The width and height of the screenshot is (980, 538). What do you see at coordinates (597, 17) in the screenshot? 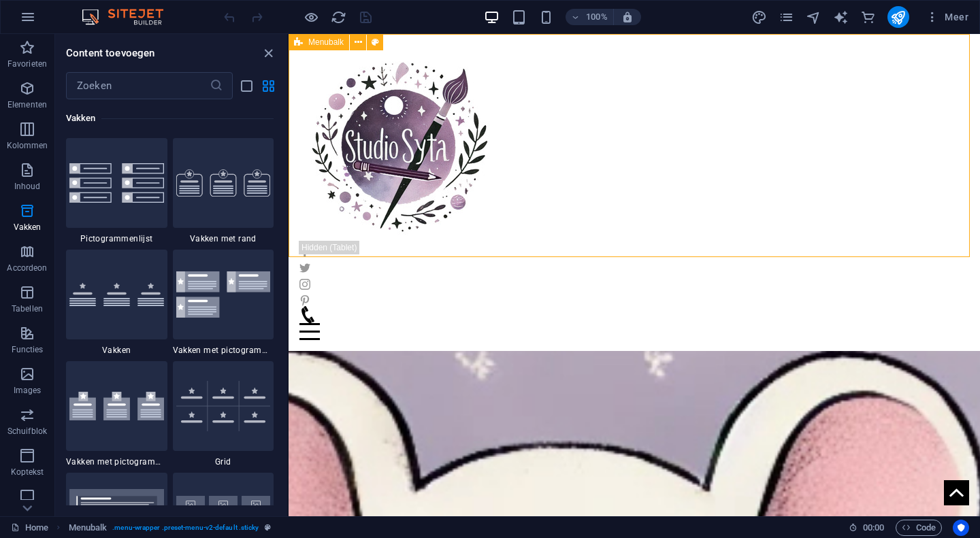
I see `h6: 100%` at bounding box center [597, 17].